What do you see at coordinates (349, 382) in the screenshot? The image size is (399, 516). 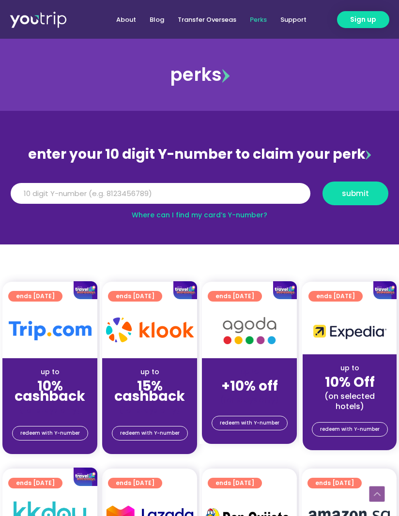 I see `strong: 10% Off` at bounding box center [349, 382].